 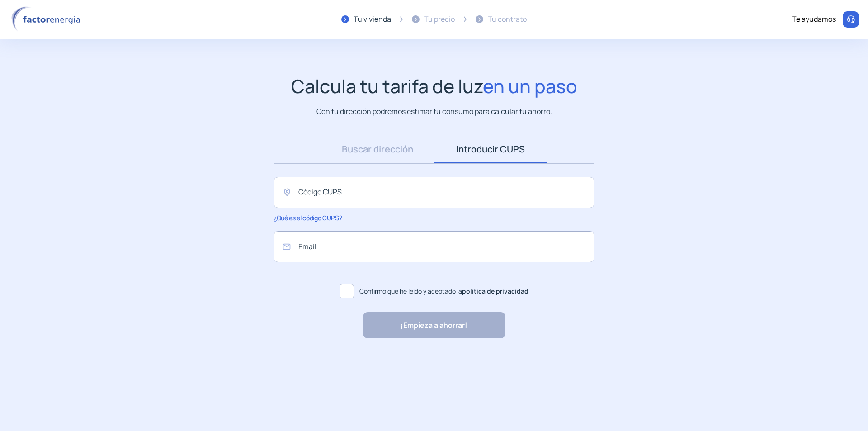 I want to click on div: Tu contrato, so click(x=507, y=19).